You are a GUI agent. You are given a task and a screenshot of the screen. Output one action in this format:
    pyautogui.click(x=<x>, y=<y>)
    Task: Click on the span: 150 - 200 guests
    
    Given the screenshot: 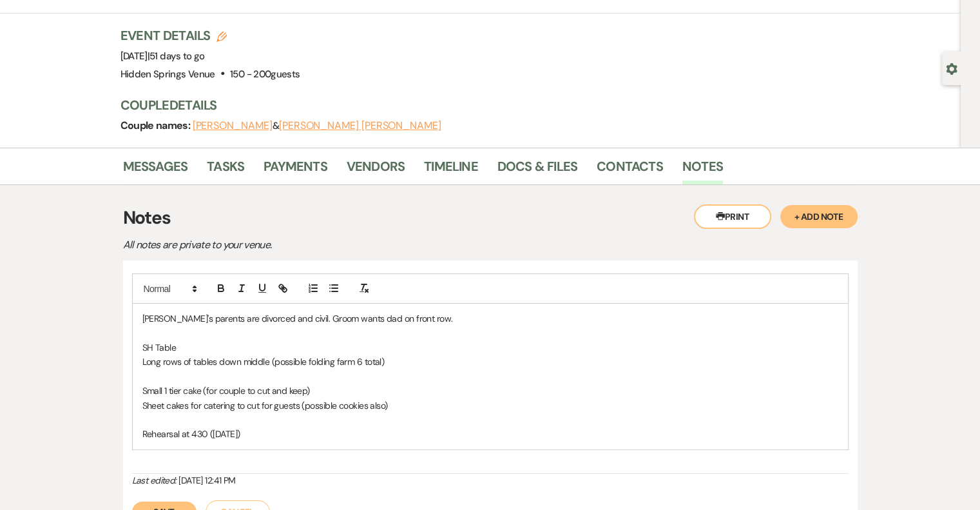 What is the action you would take?
    pyautogui.click(x=265, y=74)
    